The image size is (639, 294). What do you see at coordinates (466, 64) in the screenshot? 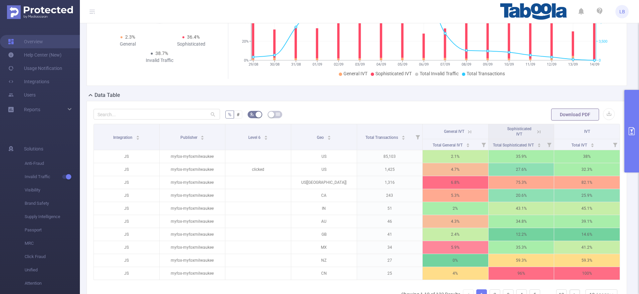
I see `tspan: 08/09` at bounding box center [466, 64].